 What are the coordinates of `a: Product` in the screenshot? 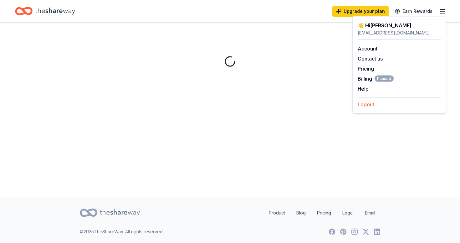 It's located at (277, 213).